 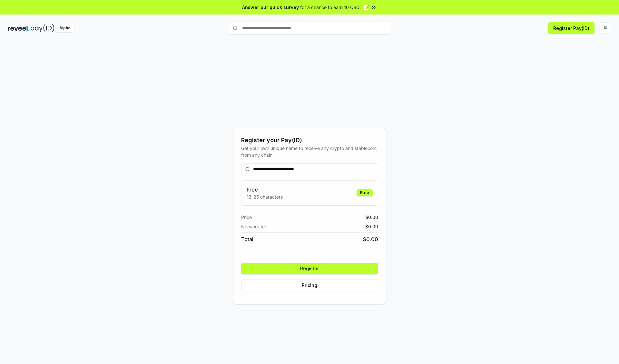 I want to click on span: Price, so click(x=246, y=217).